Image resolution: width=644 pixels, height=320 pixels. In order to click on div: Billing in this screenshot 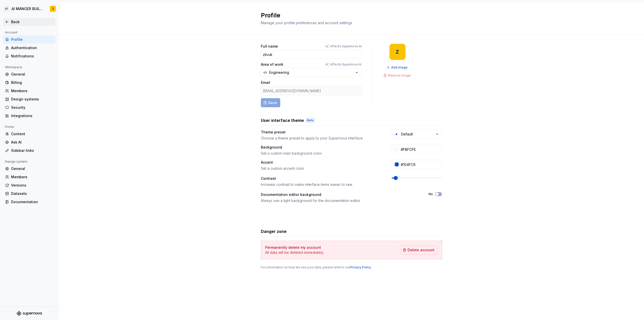, I will do `click(32, 82)`.